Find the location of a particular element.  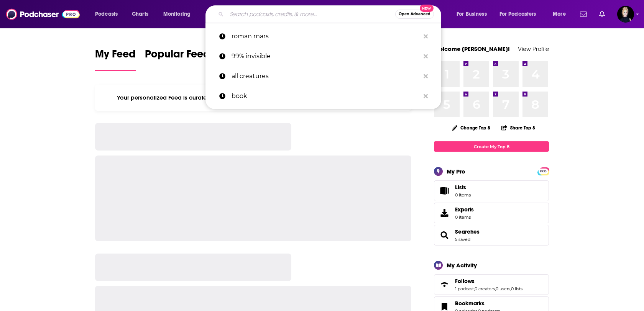

a: roman mars is located at coordinates (323, 36).